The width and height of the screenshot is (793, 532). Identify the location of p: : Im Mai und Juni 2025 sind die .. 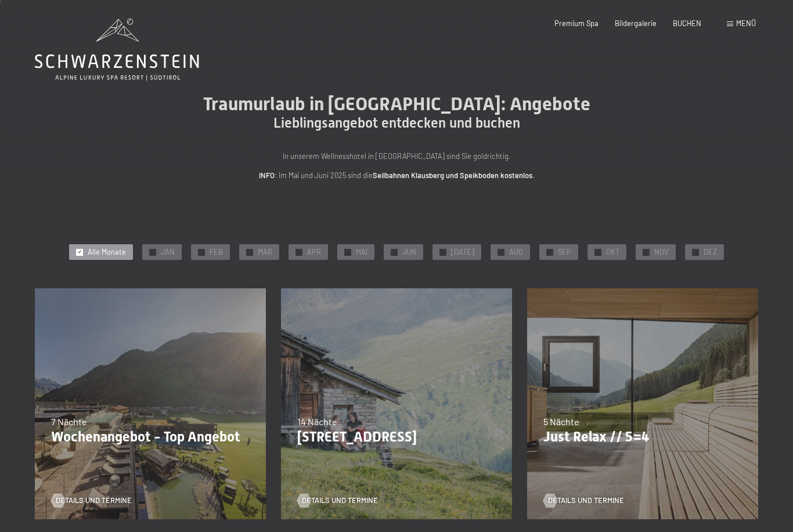
(396, 175).